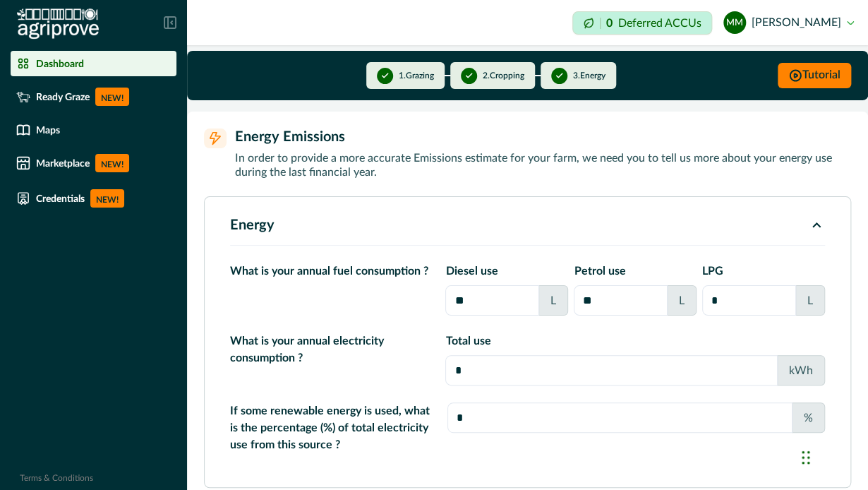 Image resolution: width=868 pixels, height=490 pixels. What do you see at coordinates (93, 130) in the screenshot?
I see `a: Maps` at bounding box center [93, 130].